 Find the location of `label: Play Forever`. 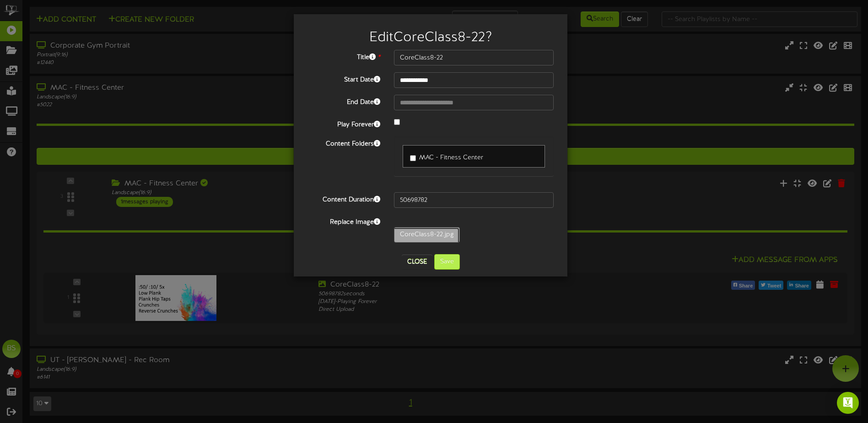

label: Play Forever is located at coordinates (344, 123).